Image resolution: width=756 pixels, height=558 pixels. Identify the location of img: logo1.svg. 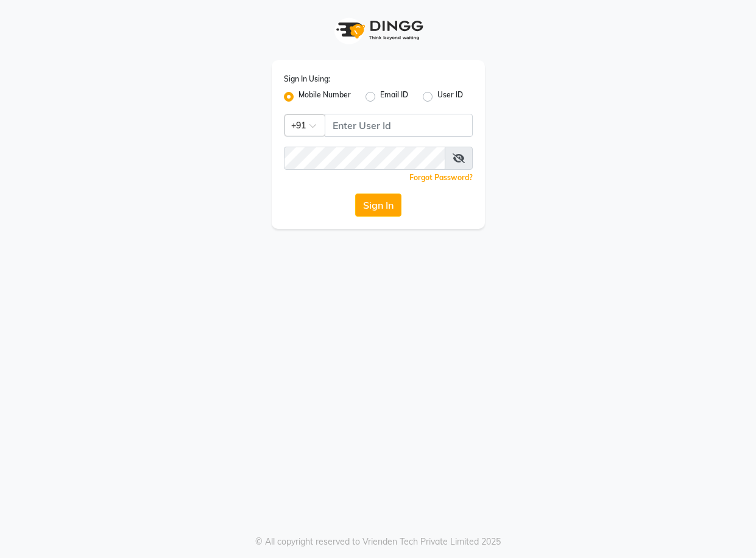
(378, 30).